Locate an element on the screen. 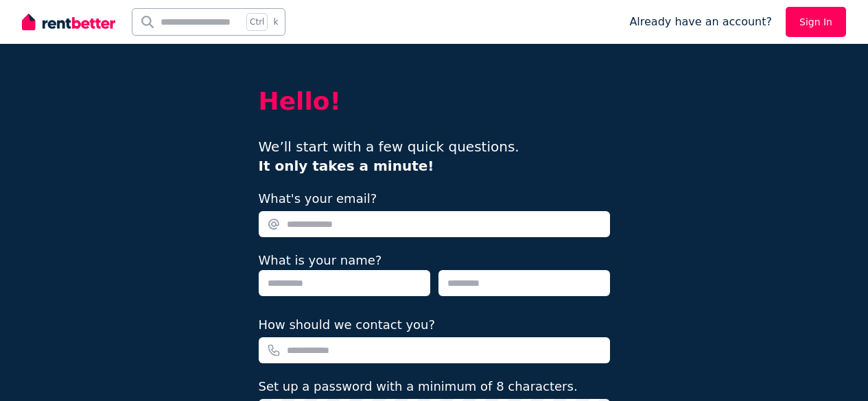 The height and width of the screenshot is (401, 868). b: It only takes a minute! is located at coordinates (347, 166).